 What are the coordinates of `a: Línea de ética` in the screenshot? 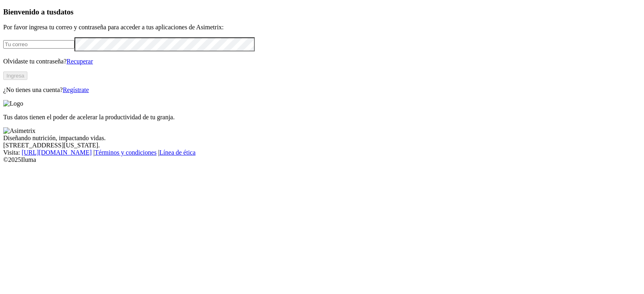 It's located at (177, 153).